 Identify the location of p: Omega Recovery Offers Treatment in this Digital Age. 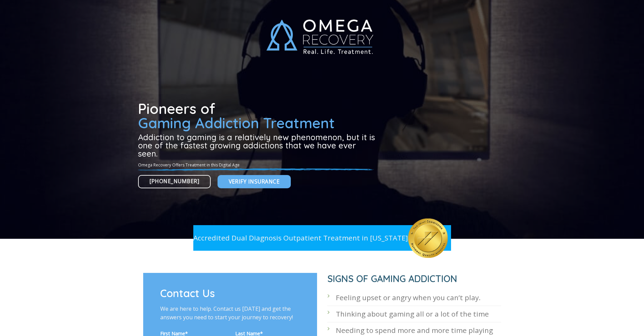
(258, 165).